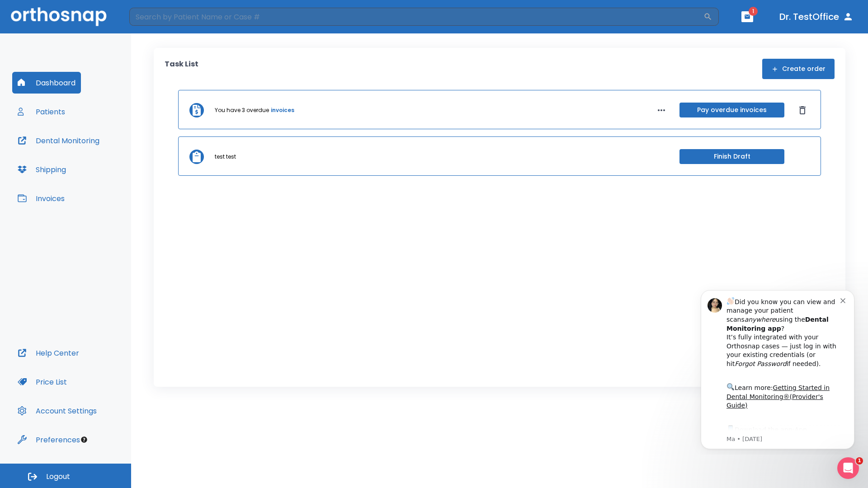 The width and height of the screenshot is (868, 488). I want to click on p: test test, so click(225, 157).